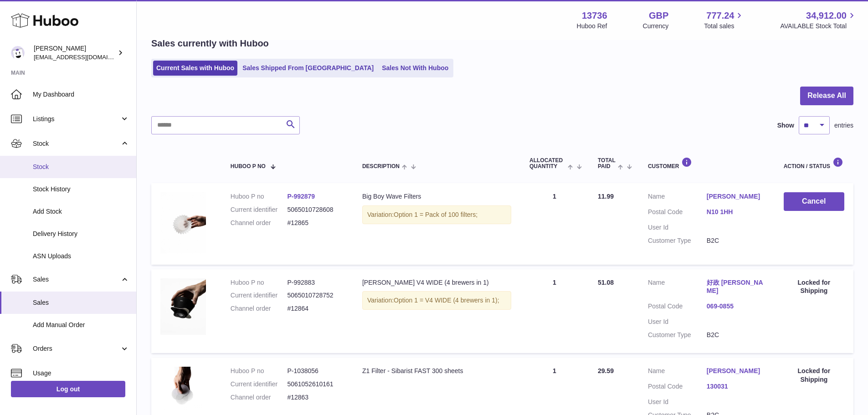 The height and width of the screenshot is (415, 868). I want to click on span: 29.59, so click(605, 370).